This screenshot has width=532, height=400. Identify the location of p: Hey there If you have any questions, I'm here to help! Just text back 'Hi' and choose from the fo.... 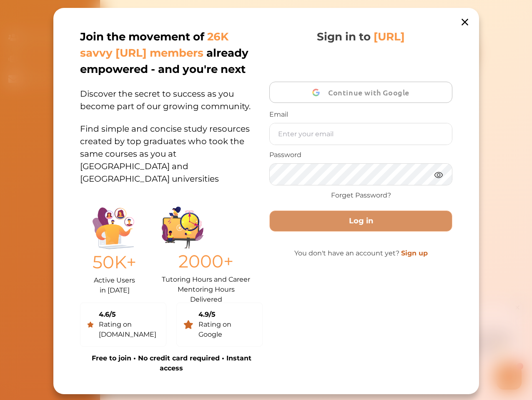
(128, 40).